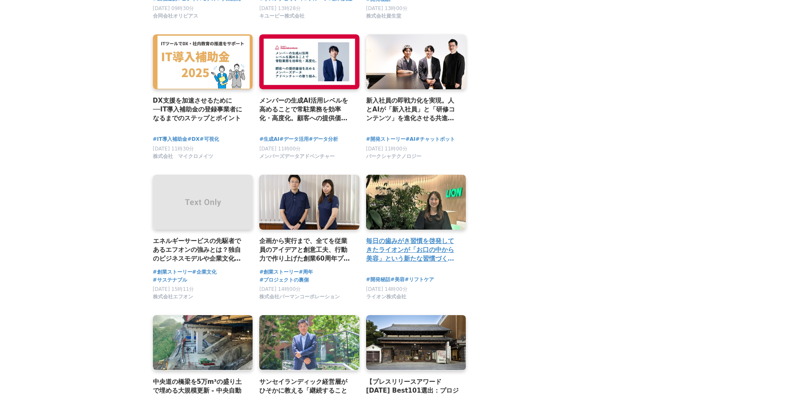 The width and height of the screenshot is (798, 396). Describe the element at coordinates (199, 250) in the screenshot. I see `h2: エネルギーサービスの先駆者であるエフオンの強みとは？独自のビジネスモデルや企業文化に迫る` at that location.